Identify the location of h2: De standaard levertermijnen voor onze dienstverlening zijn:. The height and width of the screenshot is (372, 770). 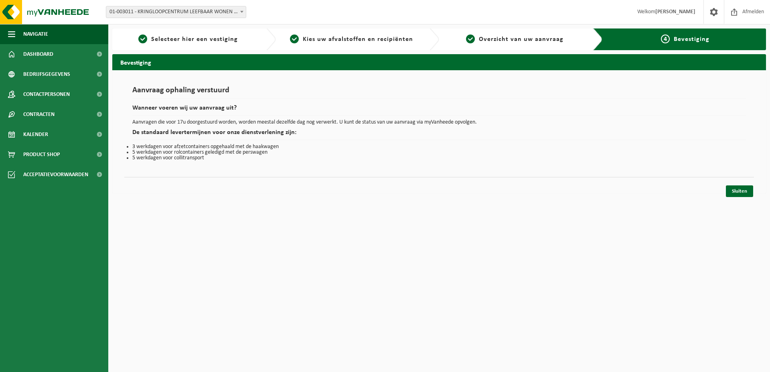
(439, 134).